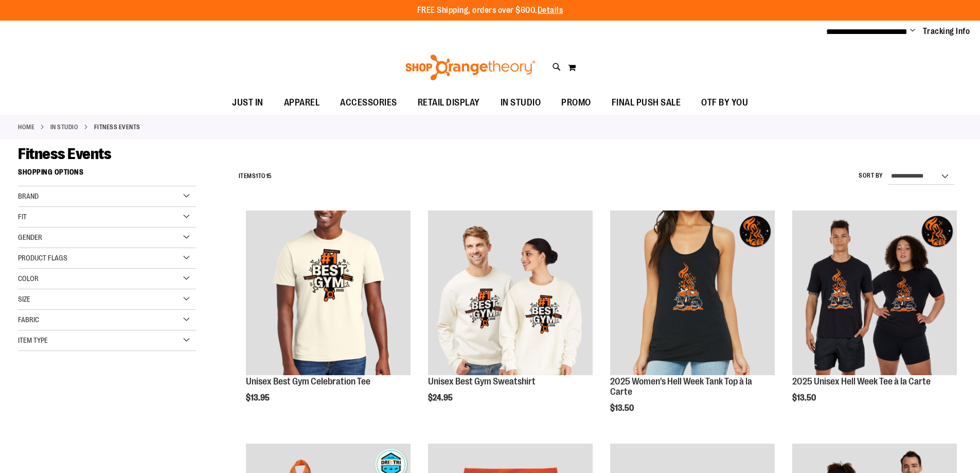  Describe the element at coordinates (28, 279) in the screenshot. I see `span: Color` at that location.